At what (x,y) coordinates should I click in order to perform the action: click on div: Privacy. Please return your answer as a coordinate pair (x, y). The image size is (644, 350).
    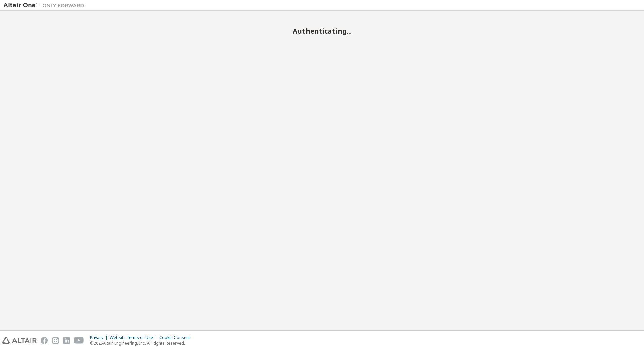
    Looking at the image, I should click on (100, 338).